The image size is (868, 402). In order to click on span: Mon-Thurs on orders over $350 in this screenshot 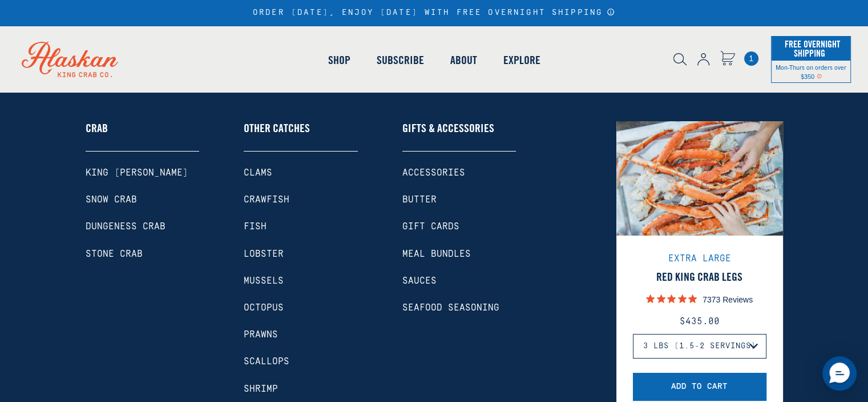, I will do `click(811, 71)`.